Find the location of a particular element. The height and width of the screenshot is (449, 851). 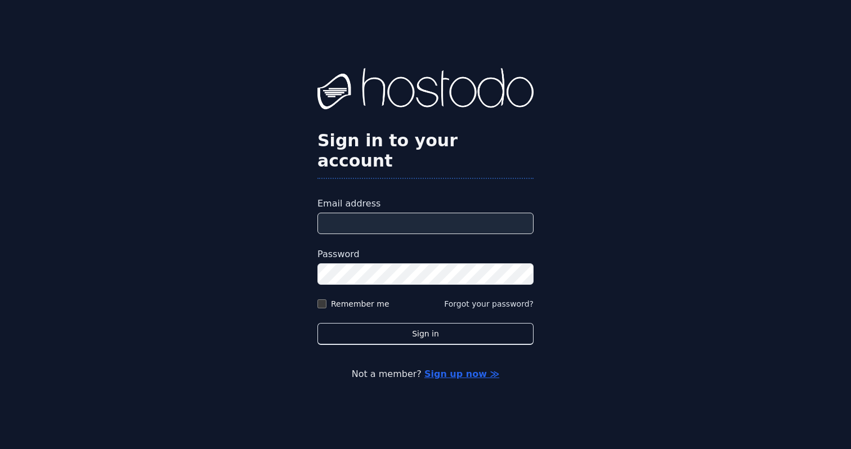

a: Sign up now ≫ is located at coordinates (461, 374).